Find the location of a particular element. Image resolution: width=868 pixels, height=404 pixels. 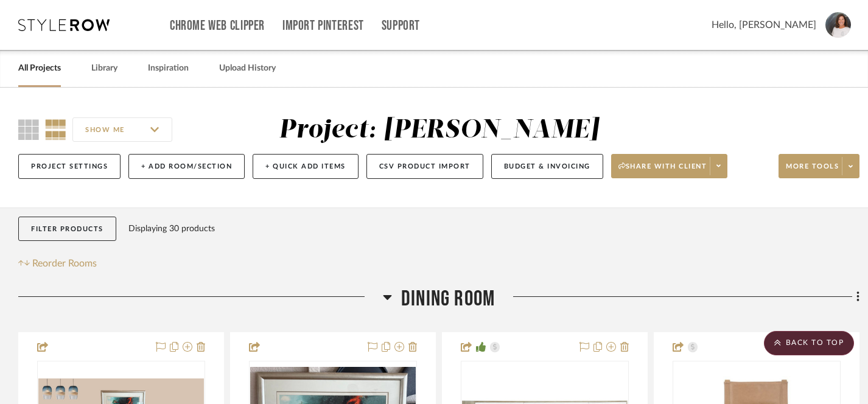

button: More tools is located at coordinates (819, 166).